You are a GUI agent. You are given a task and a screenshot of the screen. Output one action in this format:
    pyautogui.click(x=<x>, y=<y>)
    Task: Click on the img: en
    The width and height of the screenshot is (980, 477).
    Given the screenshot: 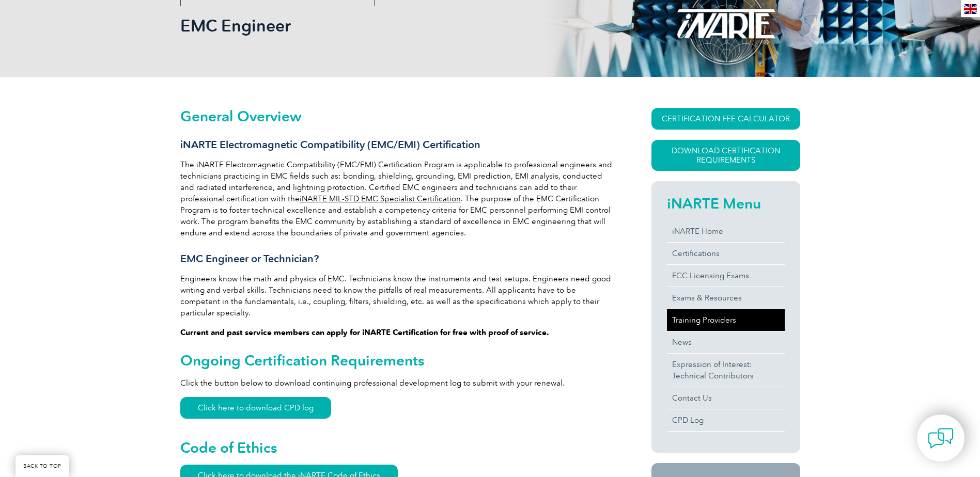 What is the action you would take?
    pyautogui.click(x=971, y=9)
    